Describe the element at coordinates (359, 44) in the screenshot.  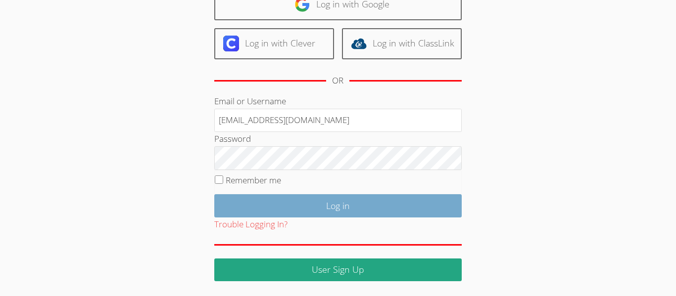
I see `img: classlink-logo-d6bb404cc1216ec64c9a2012d9dc4662098be43eaf13dc465df04b49fa7ab582.svg` at that location.